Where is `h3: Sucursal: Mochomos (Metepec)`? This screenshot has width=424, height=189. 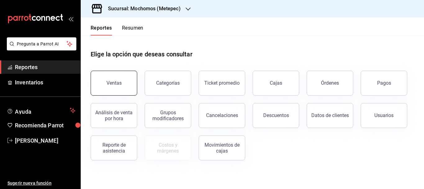 h3: Sucursal: Mochomos (Metepec) is located at coordinates (142, 9).